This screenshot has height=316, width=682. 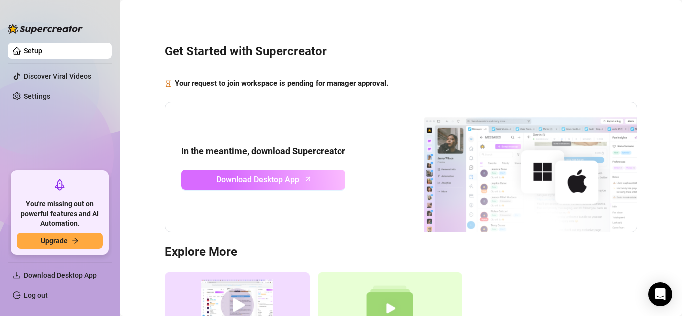 What do you see at coordinates (60, 240) in the screenshot?
I see `button: Upgradearrow-right` at bounding box center [60, 240].